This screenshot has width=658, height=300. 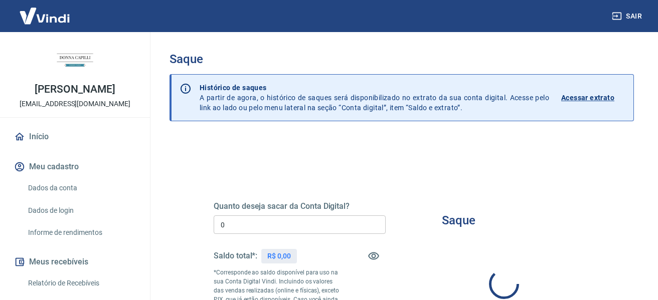 What do you see at coordinates (81, 188) in the screenshot?
I see `a: Dados da conta` at bounding box center [81, 188].